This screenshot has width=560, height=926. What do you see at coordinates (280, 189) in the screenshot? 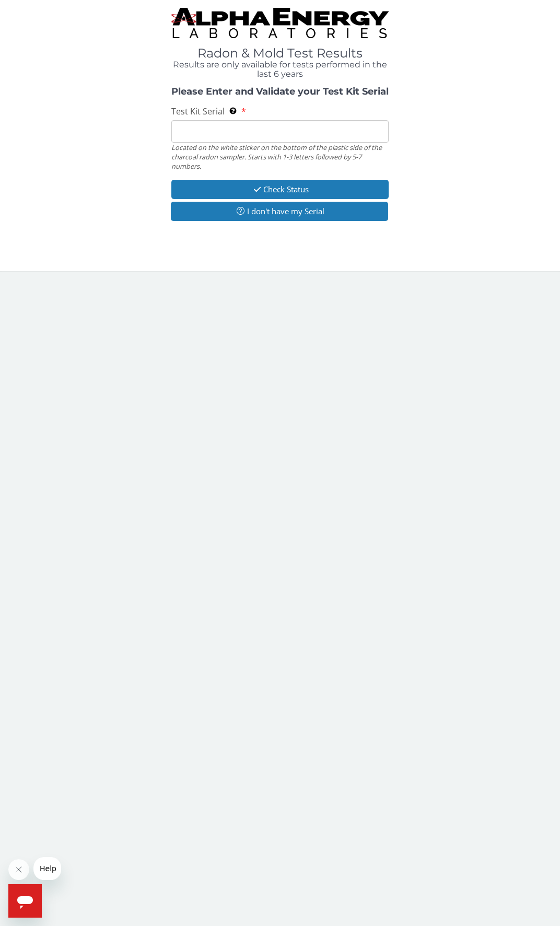
I see `button: Check Status` at bounding box center [280, 189].